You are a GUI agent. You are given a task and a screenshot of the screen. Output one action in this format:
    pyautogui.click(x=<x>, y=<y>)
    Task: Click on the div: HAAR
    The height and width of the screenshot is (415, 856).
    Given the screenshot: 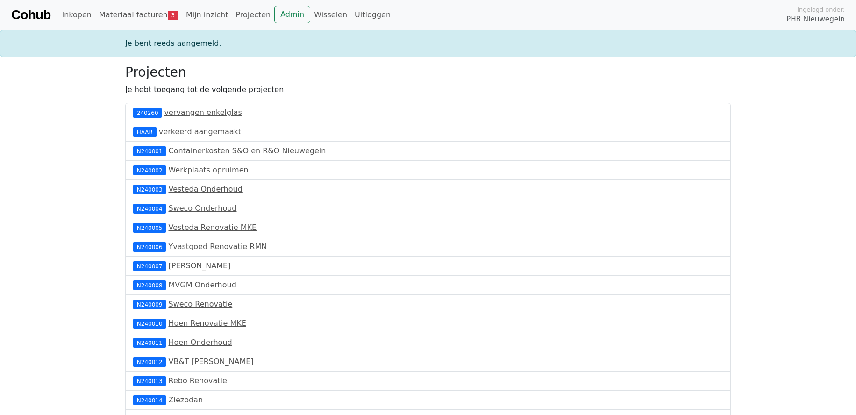 What is the action you would take?
    pyautogui.click(x=145, y=132)
    